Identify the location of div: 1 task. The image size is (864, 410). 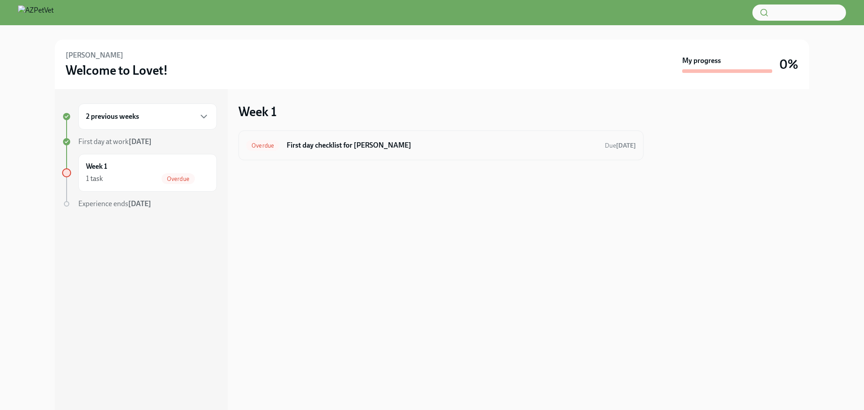
(94, 179).